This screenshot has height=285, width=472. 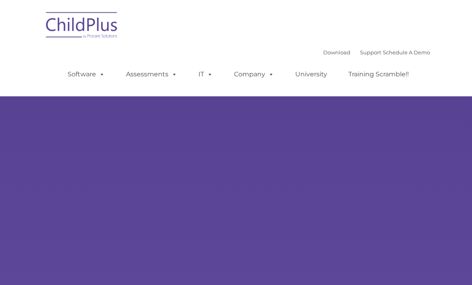 What do you see at coordinates (254, 74) in the screenshot?
I see `a: Company` at bounding box center [254, 74].